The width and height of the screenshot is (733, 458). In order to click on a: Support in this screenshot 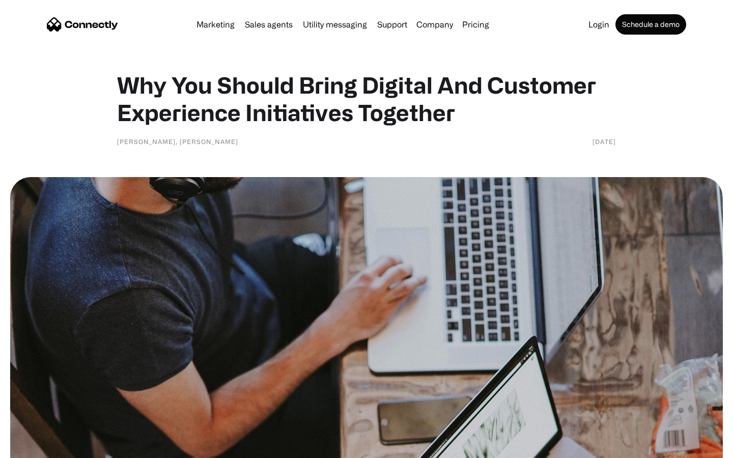, I will do `click(392, 24)`.